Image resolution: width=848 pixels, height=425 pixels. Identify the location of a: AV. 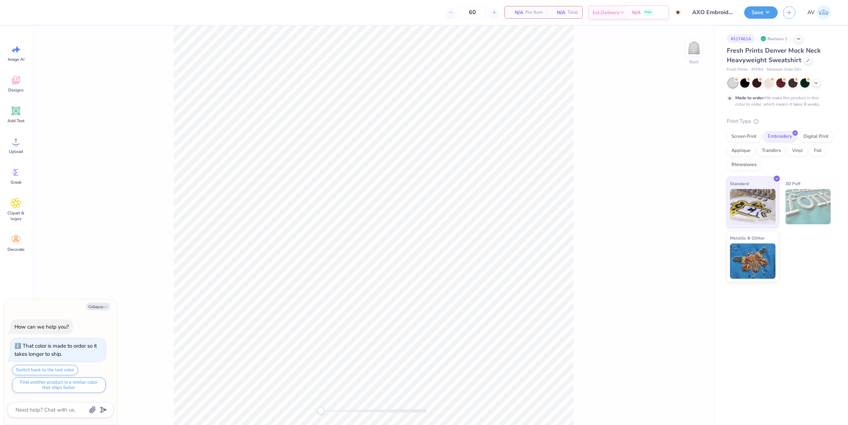
(819, 12).